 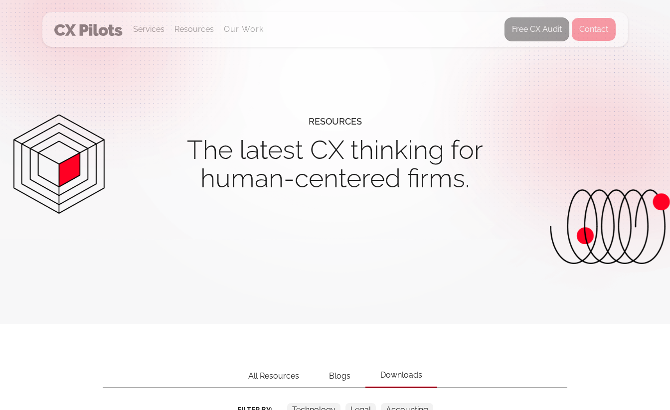 I want to click on div: All Resources, so click(x=274, y=376).